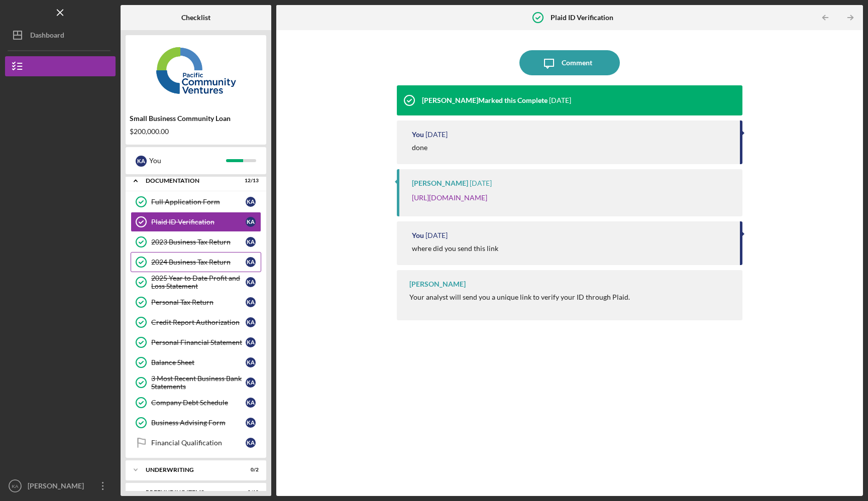  I want to click on time: 2025-09-30 16:57, so click(436, 236).